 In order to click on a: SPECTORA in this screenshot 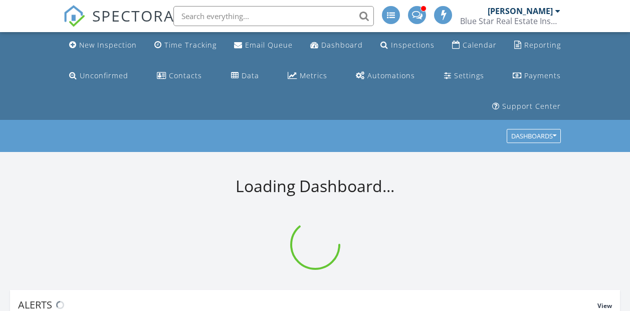, I will do `click(119, 24)`.